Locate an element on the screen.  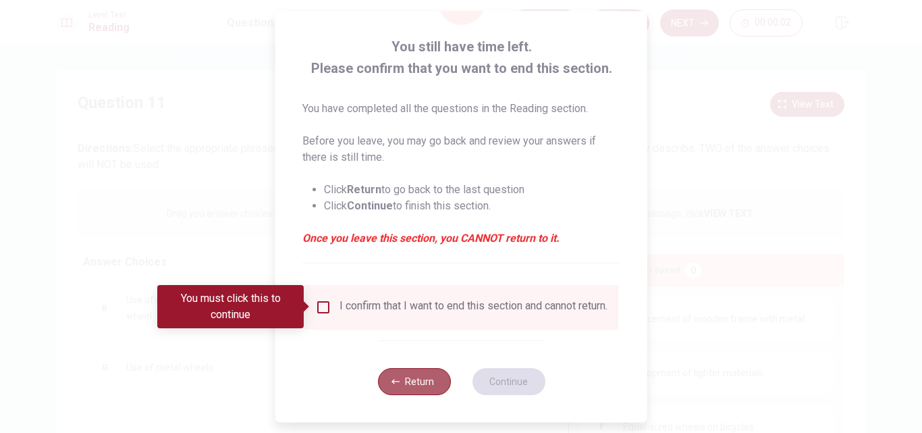
span: You must click this to continue is located at coordinates (323, 307).